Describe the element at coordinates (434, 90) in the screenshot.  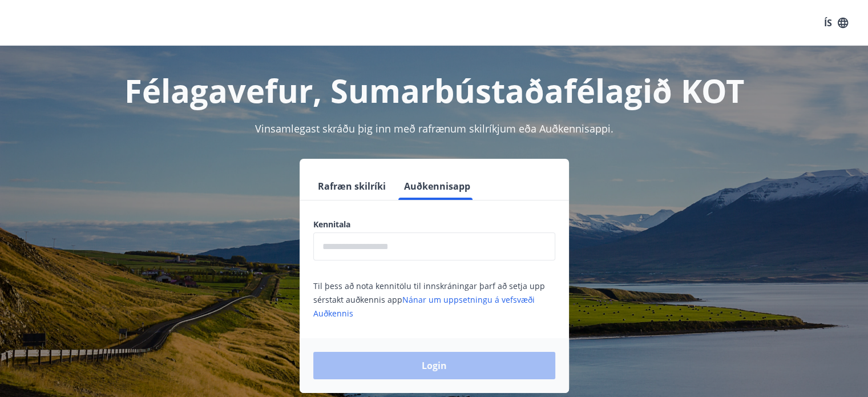
I see `h1: Félagavefur, Sumarbústaðafélagið KOT` at that location.